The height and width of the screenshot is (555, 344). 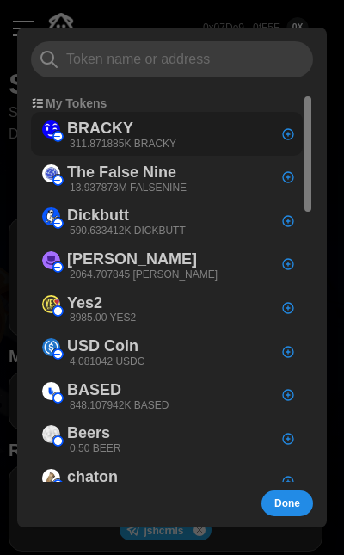 I want to click on img: BASED (on Base), so click(x=51, y=391).